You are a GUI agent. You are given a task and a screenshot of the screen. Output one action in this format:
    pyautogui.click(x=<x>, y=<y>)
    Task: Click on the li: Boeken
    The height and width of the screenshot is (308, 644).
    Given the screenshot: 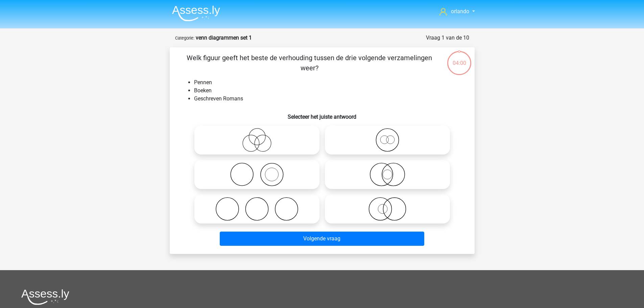 What is the action you would take?
    pyautogui.click(x=329, y=91)
    